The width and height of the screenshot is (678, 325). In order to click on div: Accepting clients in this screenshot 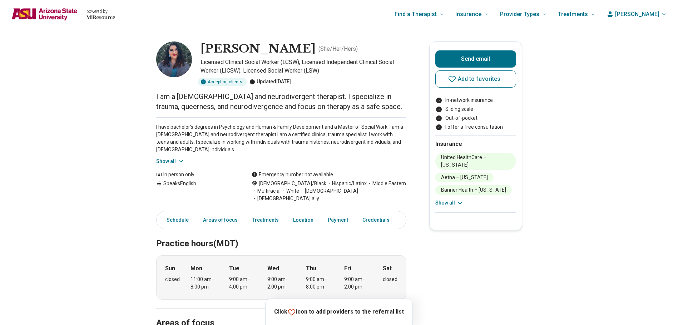, I will do `click(222, 82)`.